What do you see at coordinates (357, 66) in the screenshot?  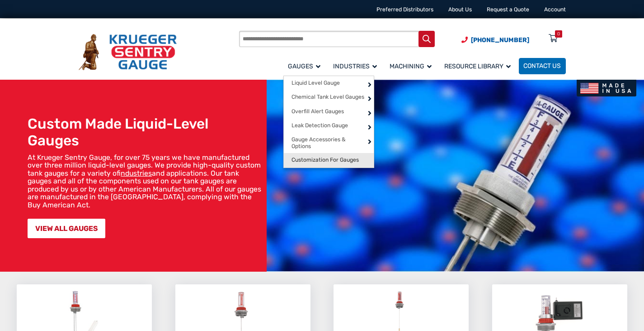 I see `a: Industries` at bounding box center [357, 66].